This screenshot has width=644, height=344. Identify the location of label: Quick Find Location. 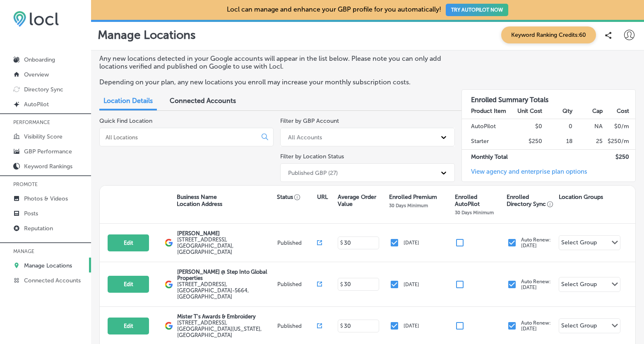
(126, 121).